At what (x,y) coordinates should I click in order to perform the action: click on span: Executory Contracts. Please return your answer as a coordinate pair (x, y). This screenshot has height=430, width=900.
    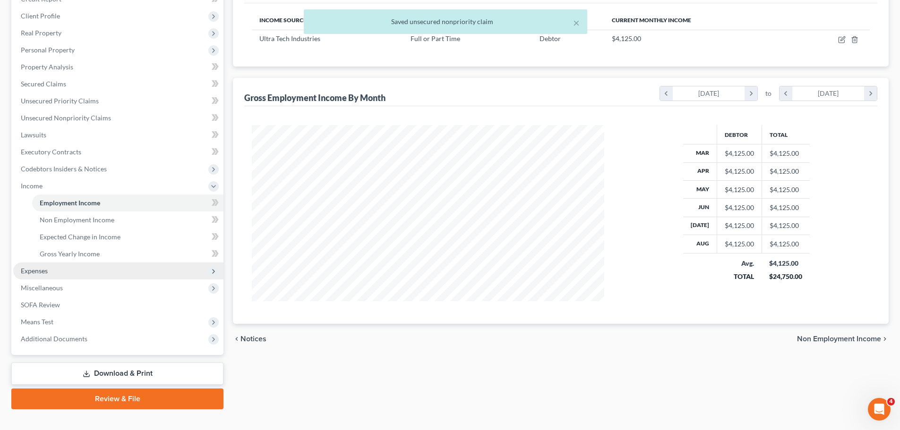
    Looking at the image, I should click on (51, 152).